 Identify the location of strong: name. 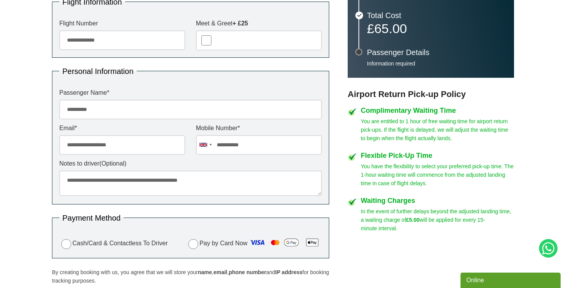
(205, 272).